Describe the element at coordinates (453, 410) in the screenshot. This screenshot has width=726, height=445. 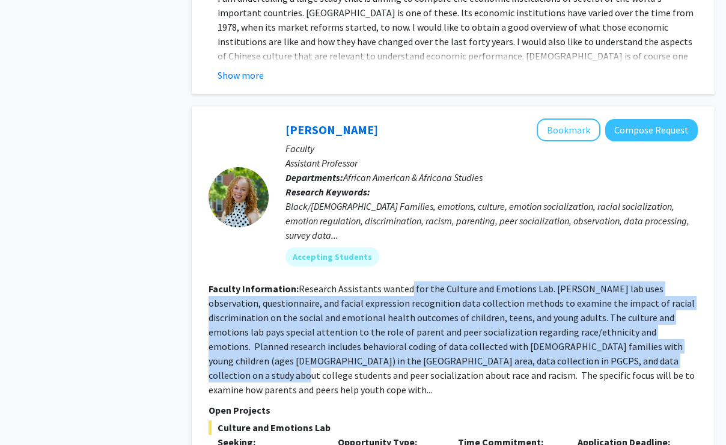
I see `p: Open Projects` at that location.